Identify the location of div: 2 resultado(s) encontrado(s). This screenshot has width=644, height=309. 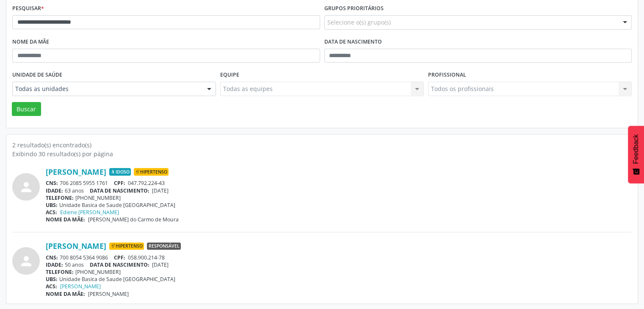
(322, 145).